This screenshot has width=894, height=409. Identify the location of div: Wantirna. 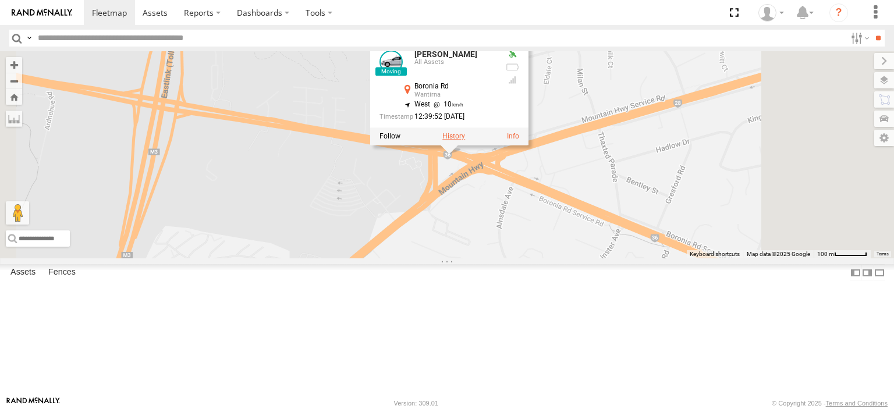
(455, 95).